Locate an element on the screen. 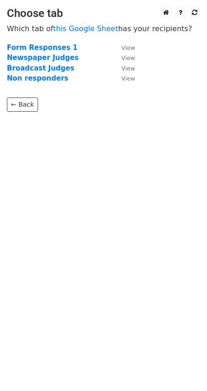  strong: Form Responses 1 is located at coordinates (42, 48).